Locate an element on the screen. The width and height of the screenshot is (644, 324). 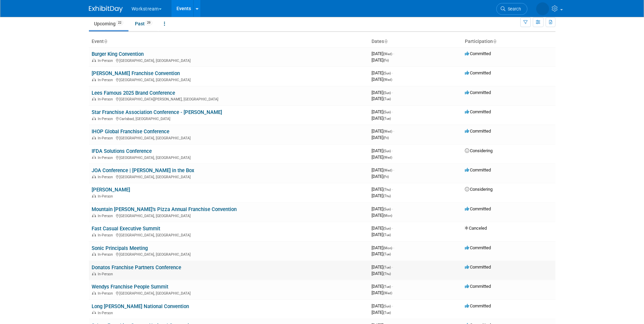
a: IFDA Solutions Conference is located at coordinates (122, 151).